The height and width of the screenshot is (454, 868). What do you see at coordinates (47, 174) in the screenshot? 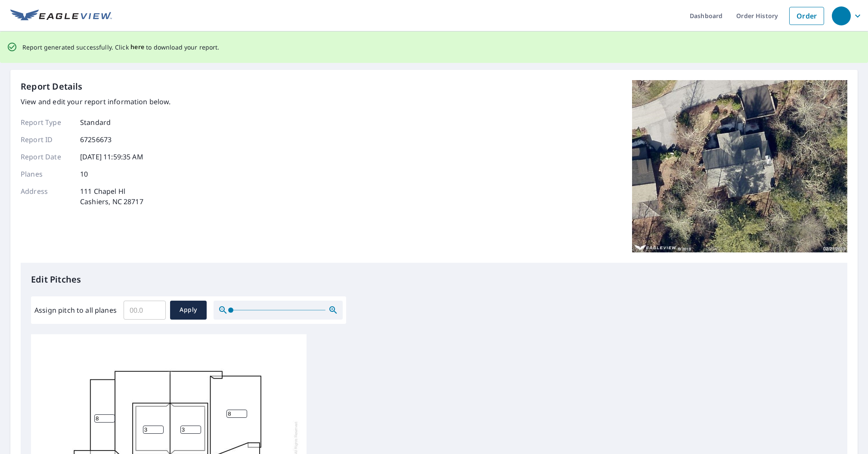
I see `p: Planes` at bounding box center [47, 174].